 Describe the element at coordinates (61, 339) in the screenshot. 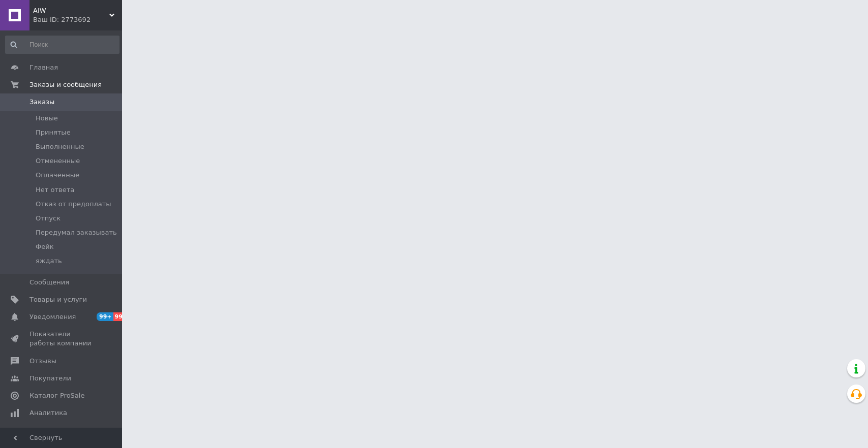

I see `span: Показатели работы компании` at that location.